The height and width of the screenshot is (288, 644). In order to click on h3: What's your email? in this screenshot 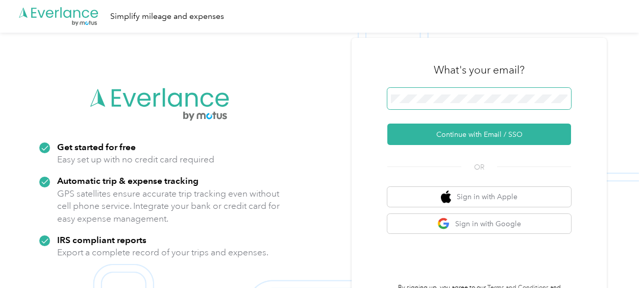, I will do `click(479, 70)`.